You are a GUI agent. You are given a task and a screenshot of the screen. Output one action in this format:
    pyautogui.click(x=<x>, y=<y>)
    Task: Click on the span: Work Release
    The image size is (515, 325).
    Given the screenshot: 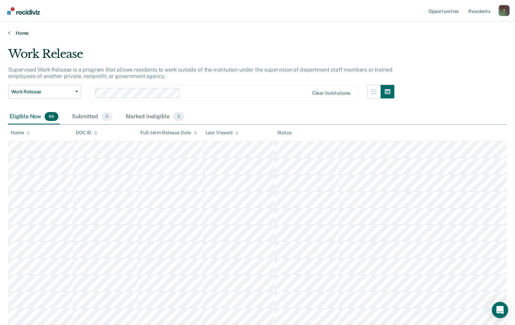 What is the action you would take?
    pyautogui.click(x=42, y=92)
    